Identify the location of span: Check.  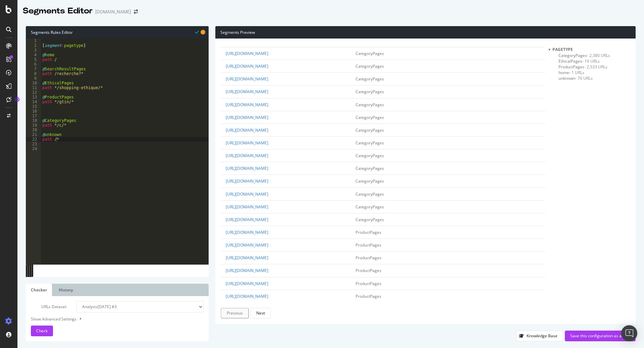
(42, 331).